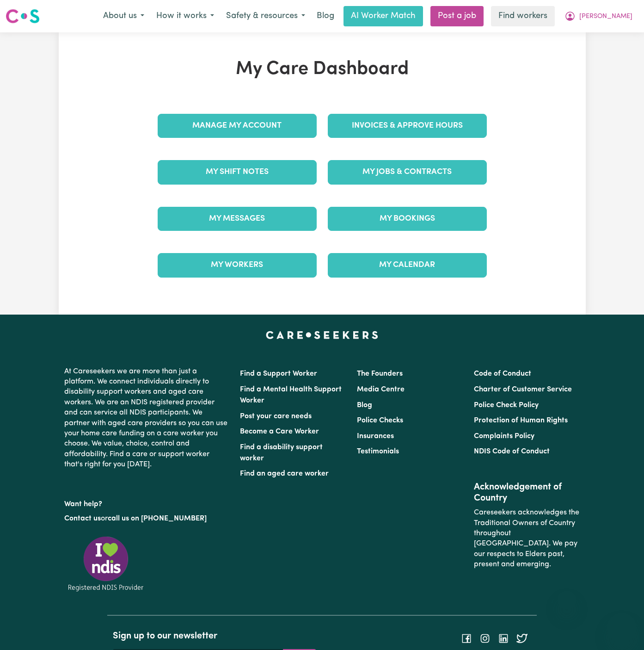 The width and height of the screenshot is (644, 650). I want to click on a: My Messages, so click(237, 219).